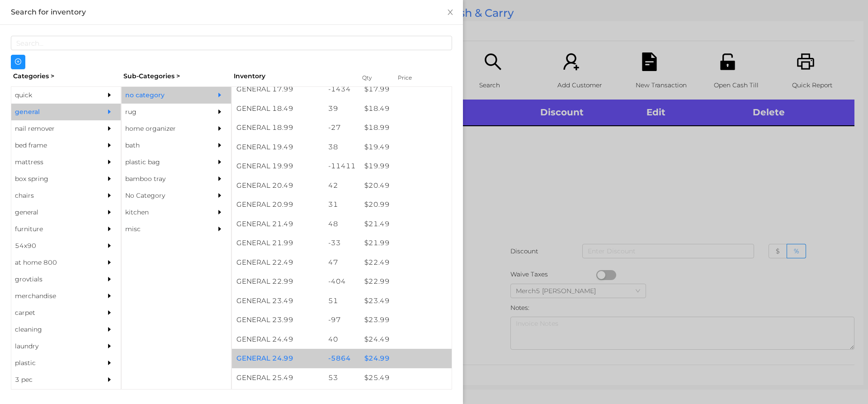  What do you see at coordinates (342, 128) in the screenshot?
I see `div: -27` at bounding box center [342, 128].